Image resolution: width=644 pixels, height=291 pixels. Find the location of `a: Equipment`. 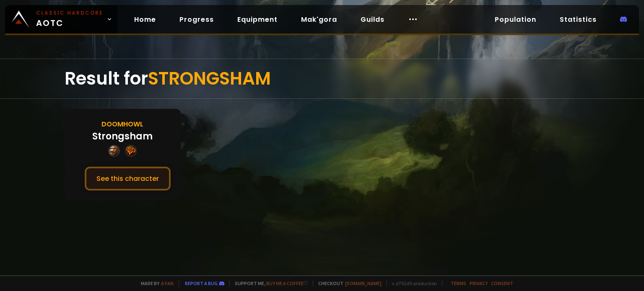

a: Equipment is located at coordinates (257, 19).